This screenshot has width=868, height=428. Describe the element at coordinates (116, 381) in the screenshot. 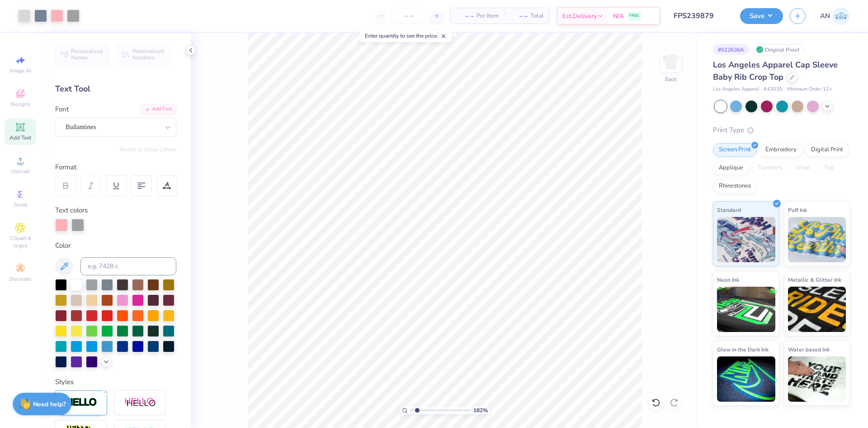

I see `div: Styles` at that location.